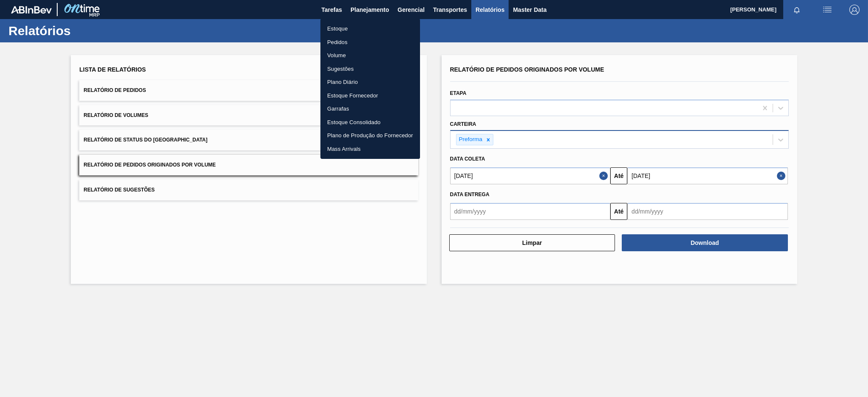 This screenshot has height=397, width=868. Describe the element at coordinates (370, 29) in the screenshot. I see `li: Estoque` at that location.